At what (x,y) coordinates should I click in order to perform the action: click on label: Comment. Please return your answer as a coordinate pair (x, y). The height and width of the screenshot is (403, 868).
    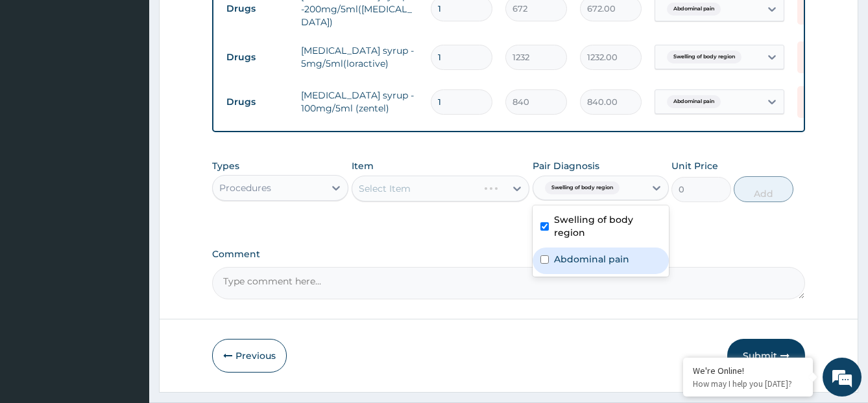
    Looking at the image, I should click on (509, 254).